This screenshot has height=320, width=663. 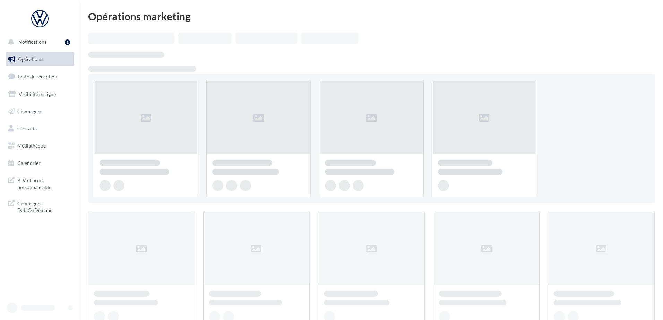 I want to click on button: Notifications 1, so click(x=38, y=42).